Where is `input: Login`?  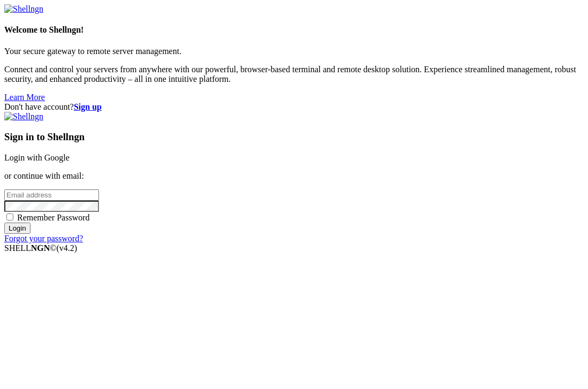 input: Login is located at coordinates (17, 229).